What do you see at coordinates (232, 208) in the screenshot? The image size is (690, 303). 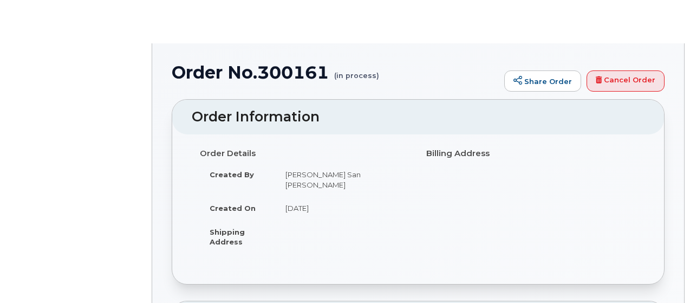 I see `strong: Created On` at bounding box center [232, 208].